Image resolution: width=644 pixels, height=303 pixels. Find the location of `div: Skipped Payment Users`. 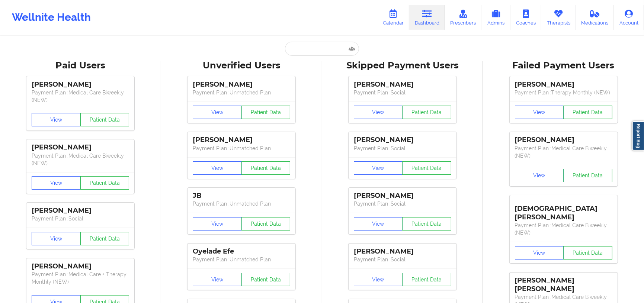

div: Skipped Payment Users is located at coordinates (402, 65).